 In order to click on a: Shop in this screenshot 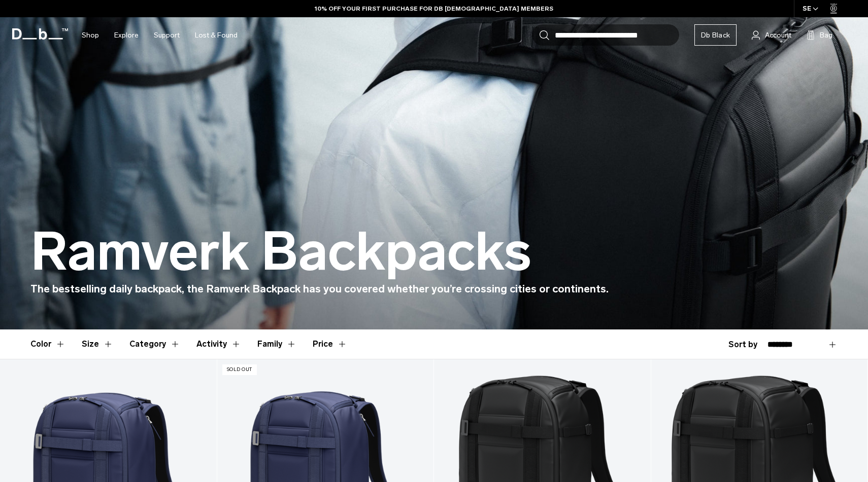, I will do `click(90, 35)`.